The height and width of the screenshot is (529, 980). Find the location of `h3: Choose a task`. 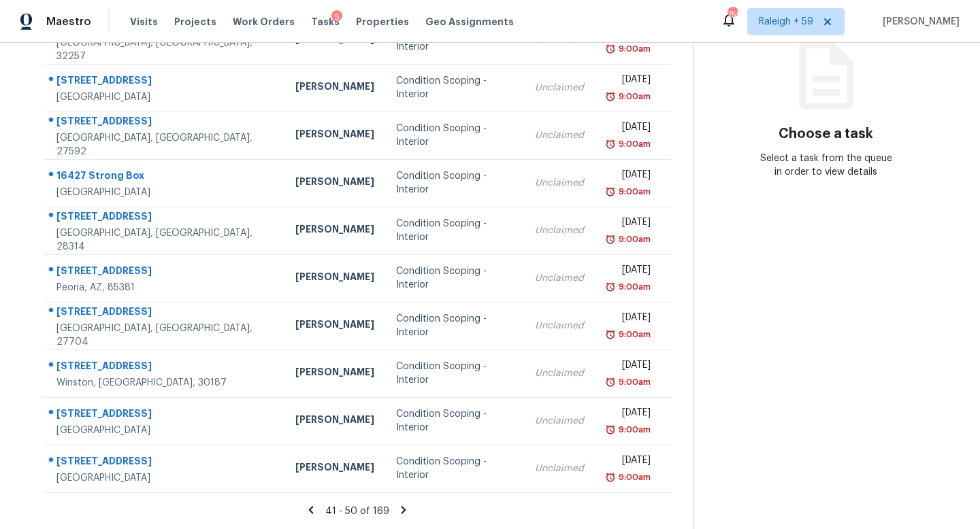

h3: Choose a task is located at coordinates (825, 134).